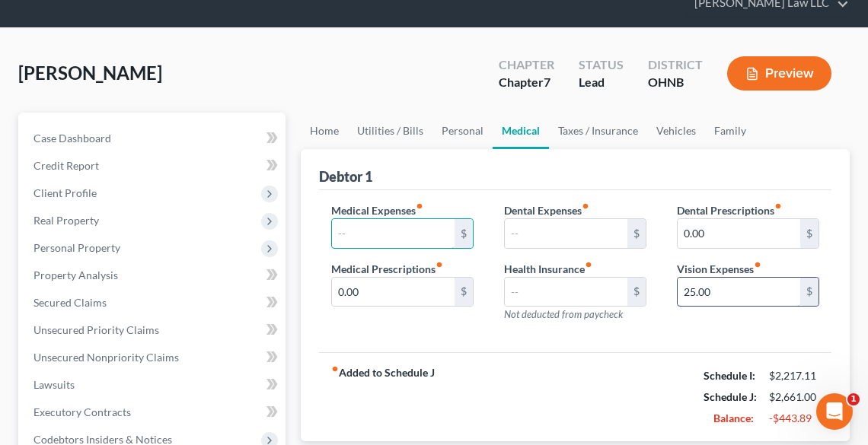  What do you see at coordinates (153, 385) in the screenshot?
I see `a: Lawsuits` at bounding box center [153, 385].